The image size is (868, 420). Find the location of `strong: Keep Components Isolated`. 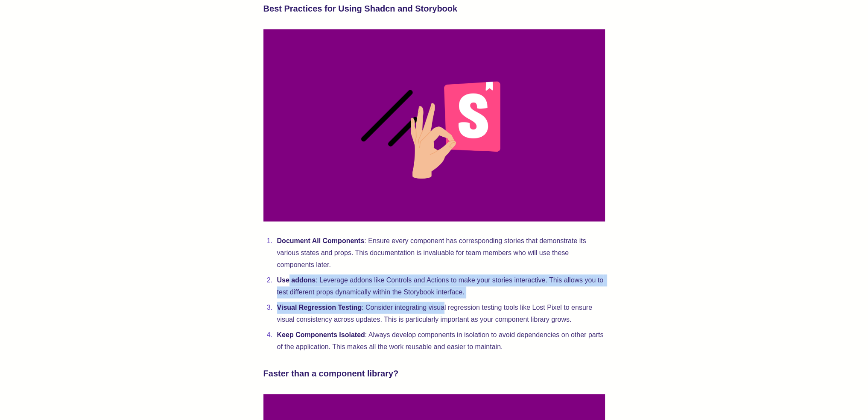

strong: Keep Components Isolated is located at coordinates (321, 334).